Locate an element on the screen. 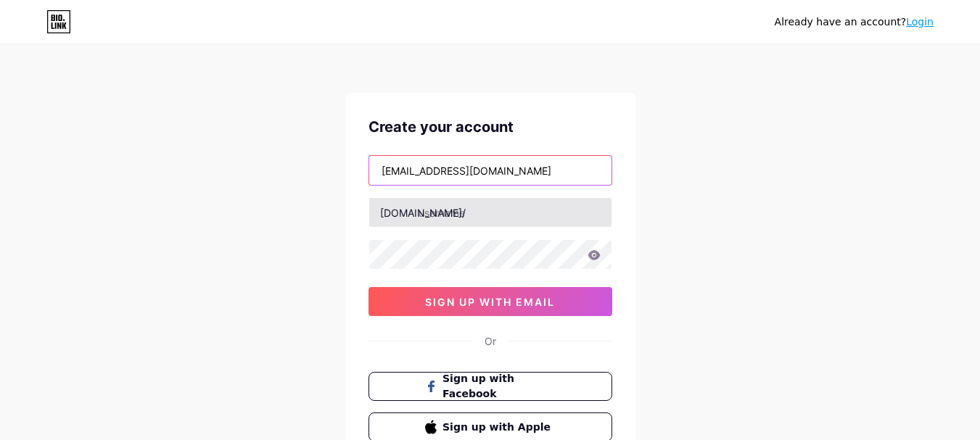  span: Sign up with Apple is located at coordinates (498, 428).